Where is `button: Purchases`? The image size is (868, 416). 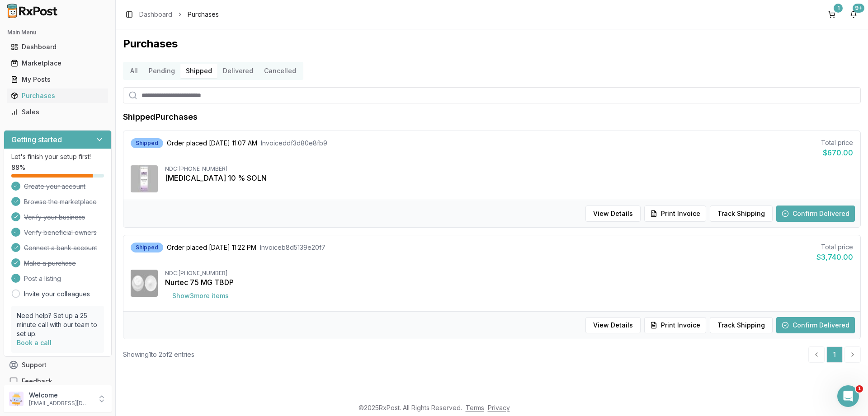
button: Purchases is located at coordinates (58, 96).